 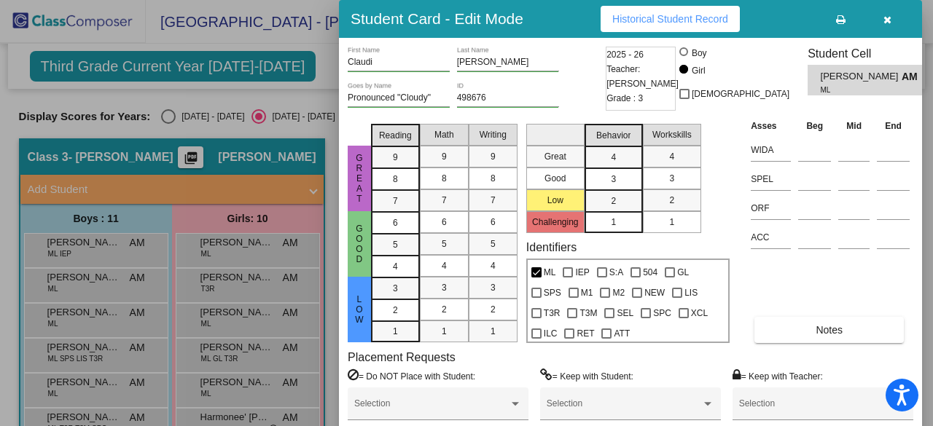 I want to click on span: ATT, so click(x=622, y=334).